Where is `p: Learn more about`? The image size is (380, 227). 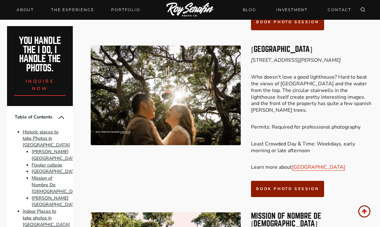 p: Learn more about is located at coordinates (312, 167).